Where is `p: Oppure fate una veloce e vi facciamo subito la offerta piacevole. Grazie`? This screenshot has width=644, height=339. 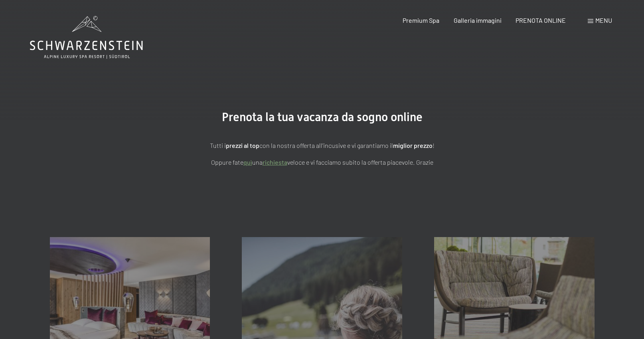
p: Oppure fate una veloce e vi facciamo subito la offerta piacevole. Grazie is located at coordinates (322, 162).